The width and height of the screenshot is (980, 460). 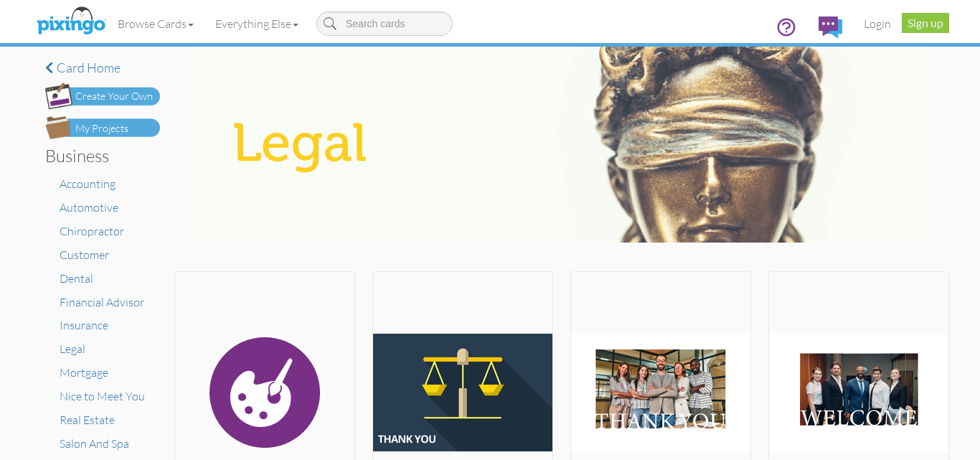 I want to click on a: Automotive, so click(x=89, y=207).